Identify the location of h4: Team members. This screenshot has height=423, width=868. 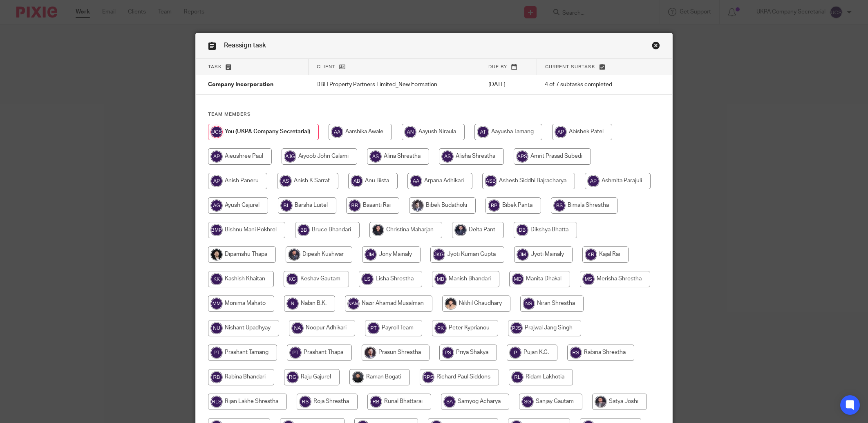
(434, 115).